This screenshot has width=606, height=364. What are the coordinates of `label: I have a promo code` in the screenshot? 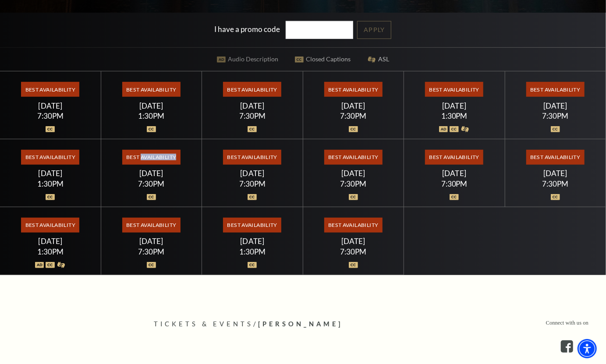 It's located at (247, 29).